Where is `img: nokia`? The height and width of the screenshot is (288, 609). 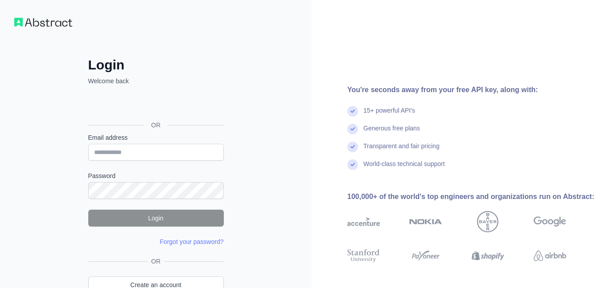 img: nokia is located at coordinates (425, 222).